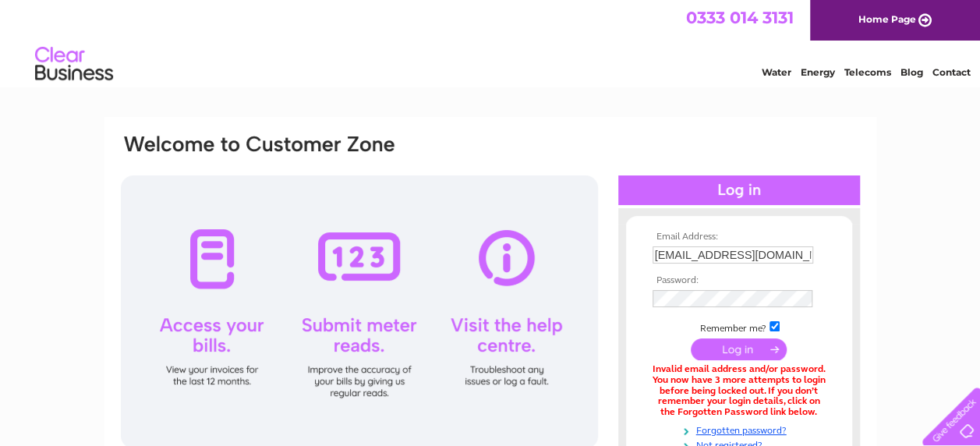 The height and width of the screenshot is (446, 980). I want to click on a: Blog, so click(911, 72).